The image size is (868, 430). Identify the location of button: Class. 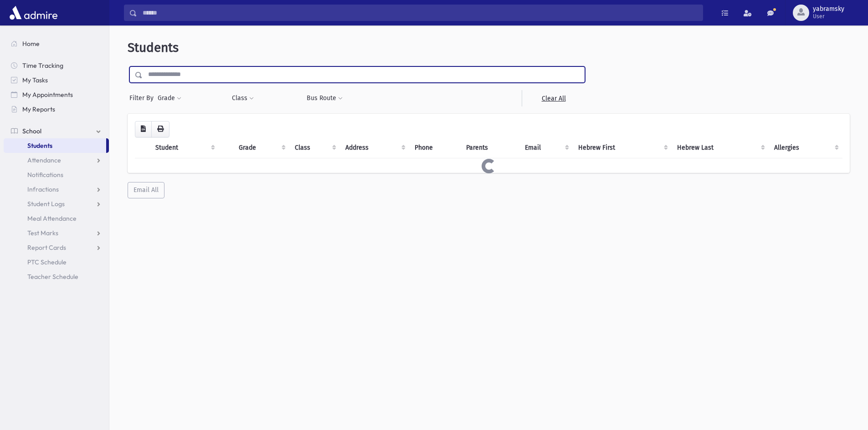
(243, 98).